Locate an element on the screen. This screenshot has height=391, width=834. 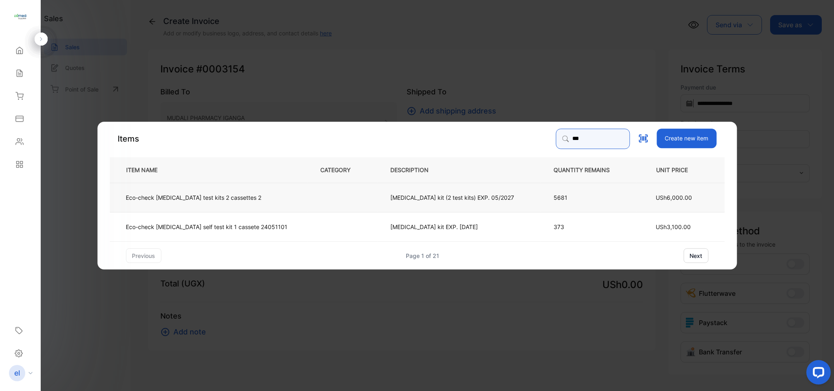
button: next is located at coordinates (695, 255).